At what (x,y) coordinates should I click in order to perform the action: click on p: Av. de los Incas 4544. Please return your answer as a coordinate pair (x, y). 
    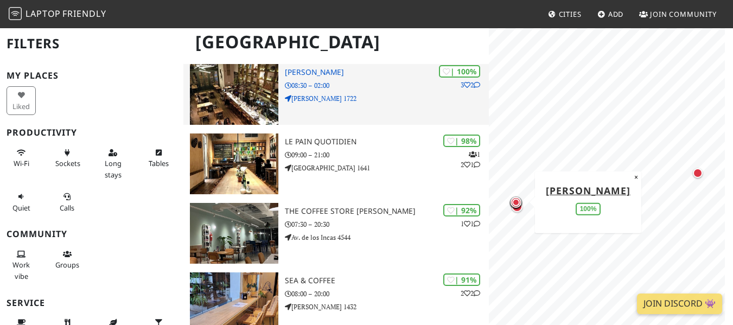
    Looking at the image, I should click on (386, 237).